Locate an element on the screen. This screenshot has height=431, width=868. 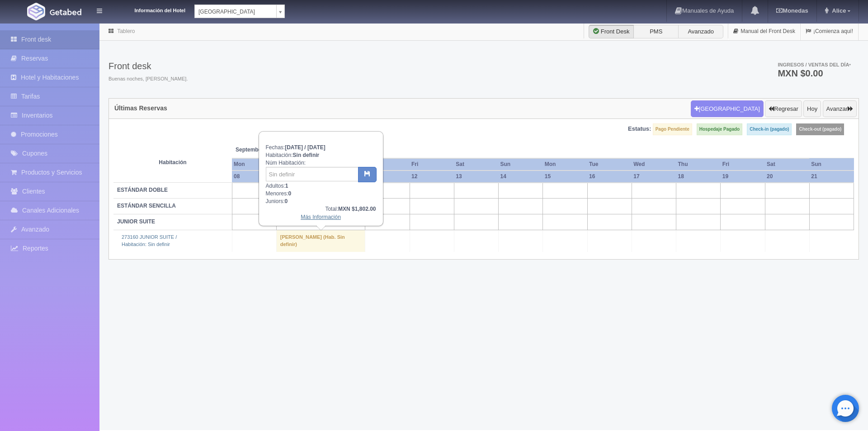
th: 18 is located at coordinates (699, 176).